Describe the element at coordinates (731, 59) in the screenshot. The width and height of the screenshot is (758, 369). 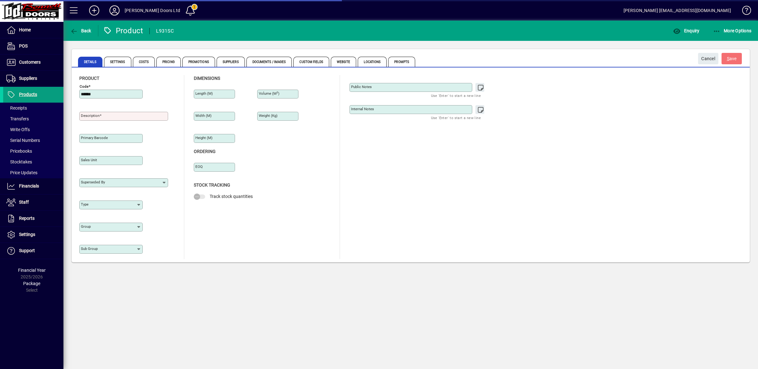
I see `button: Save` at that location.